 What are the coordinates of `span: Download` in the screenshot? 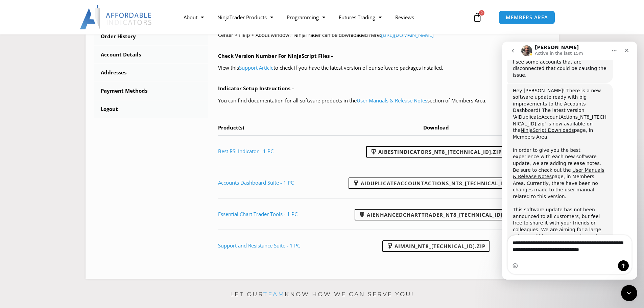 It's located at (436, 128).